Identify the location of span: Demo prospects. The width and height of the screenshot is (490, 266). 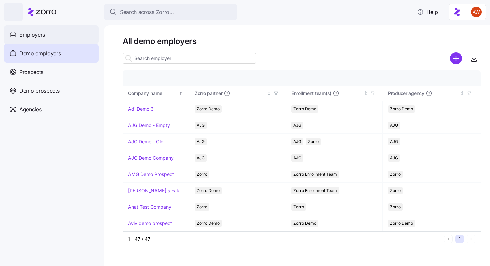
(39, 91).